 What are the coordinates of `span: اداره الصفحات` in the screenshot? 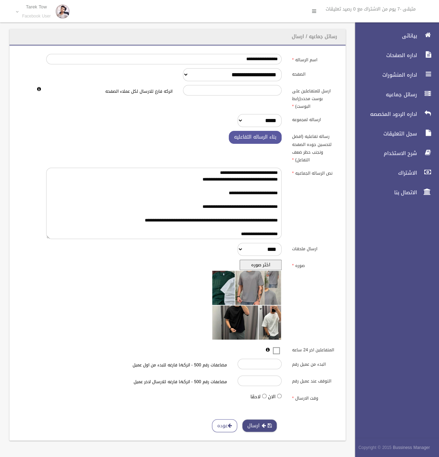 It's located at (384, 55).